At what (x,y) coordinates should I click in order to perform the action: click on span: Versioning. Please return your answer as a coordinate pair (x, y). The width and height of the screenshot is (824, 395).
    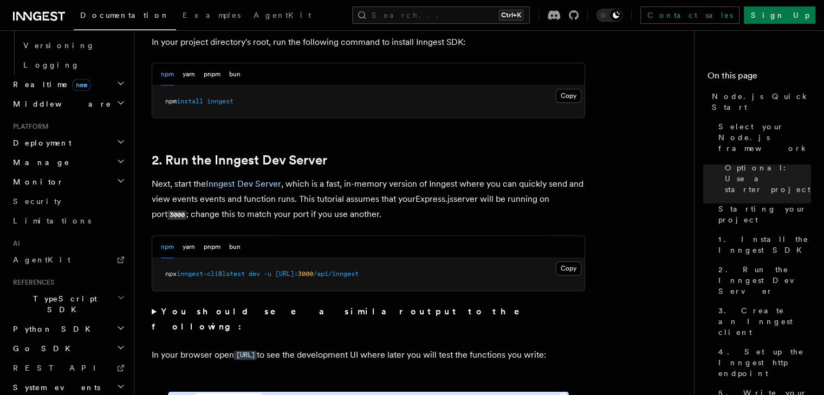
    Looking at the image, I should click on (59, 45).